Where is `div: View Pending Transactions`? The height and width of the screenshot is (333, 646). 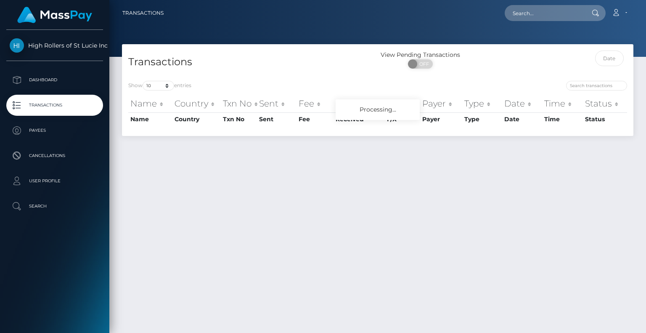 div: View Pending Transactions is located at coordinates (420, 55).